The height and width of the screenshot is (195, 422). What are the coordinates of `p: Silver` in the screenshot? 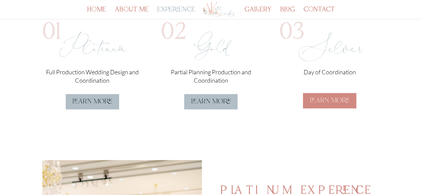 It's located at (329, 54).